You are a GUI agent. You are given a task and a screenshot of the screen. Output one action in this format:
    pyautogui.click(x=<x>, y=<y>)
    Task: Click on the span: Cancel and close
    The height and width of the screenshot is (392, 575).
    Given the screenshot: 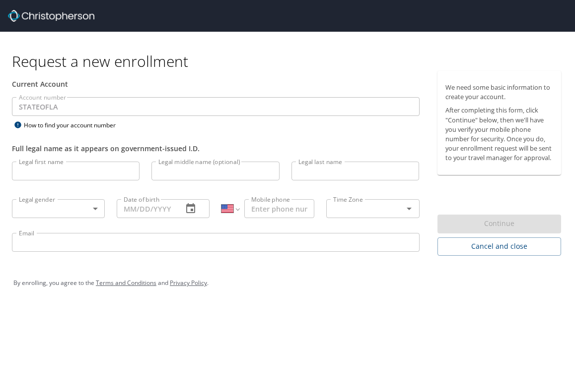 What is the action you would take?
    pyautogui.click(x=500, y=246)
    